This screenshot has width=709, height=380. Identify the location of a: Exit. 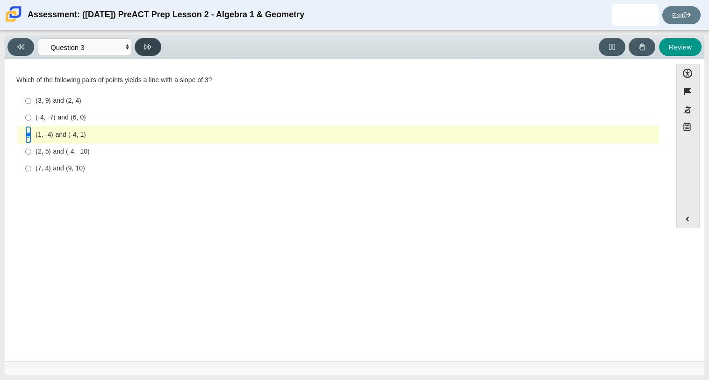
(681, 15).